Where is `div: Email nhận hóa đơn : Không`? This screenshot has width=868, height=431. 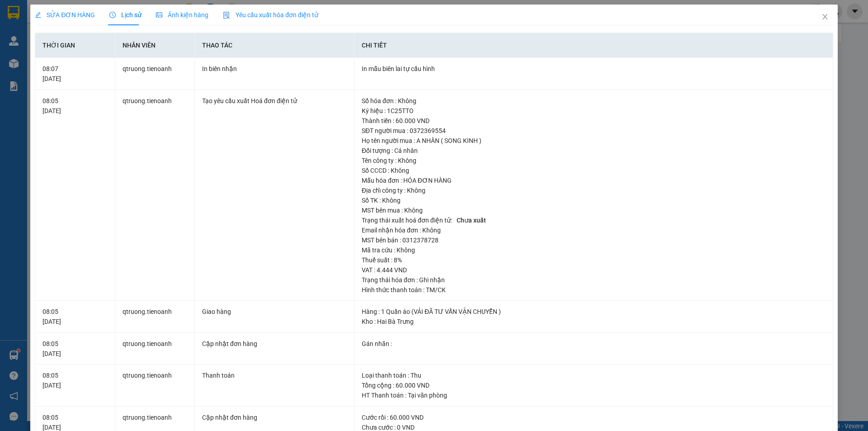 div: Email nhận hóa đơn : Không is located at coordinates (594, 230).